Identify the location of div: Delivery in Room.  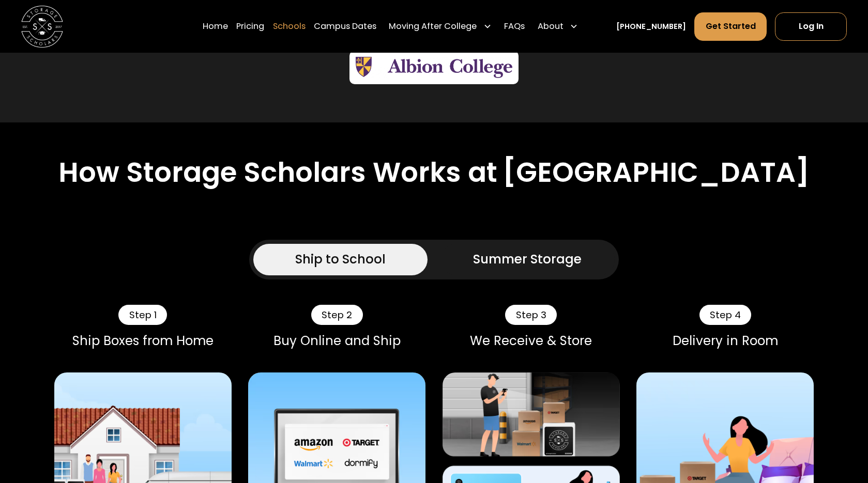
(725, 341).